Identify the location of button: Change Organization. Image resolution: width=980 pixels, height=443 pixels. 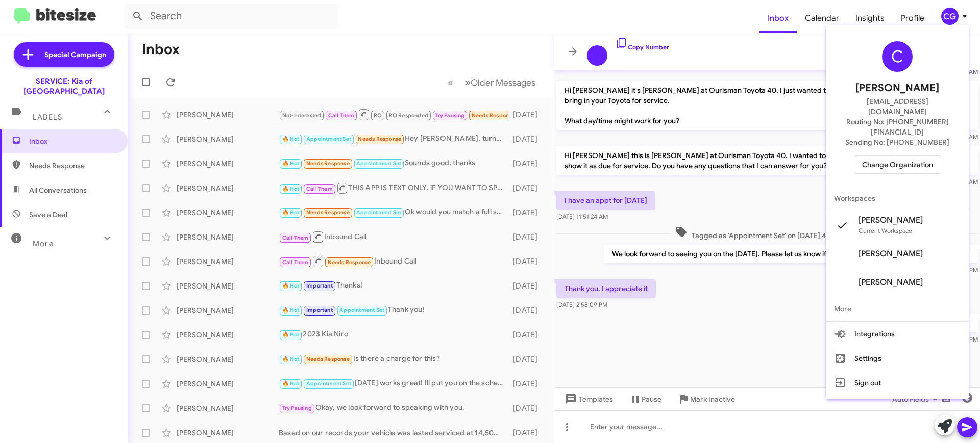
(897, 164).